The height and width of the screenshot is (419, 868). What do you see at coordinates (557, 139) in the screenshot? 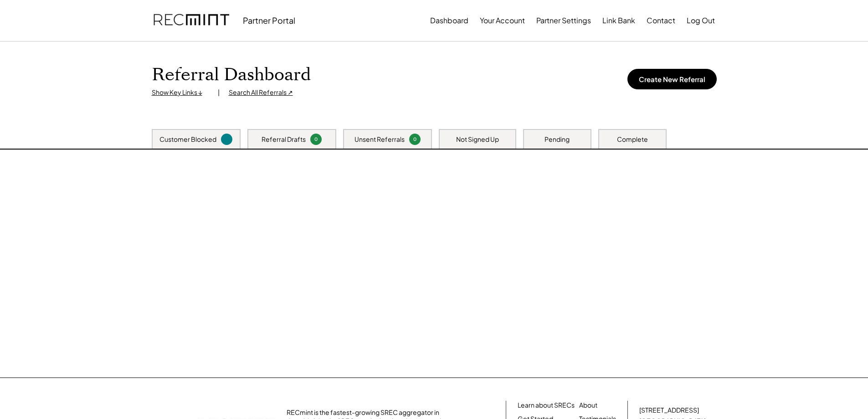
I see `div: Pending` at bounding box center [557, 139].